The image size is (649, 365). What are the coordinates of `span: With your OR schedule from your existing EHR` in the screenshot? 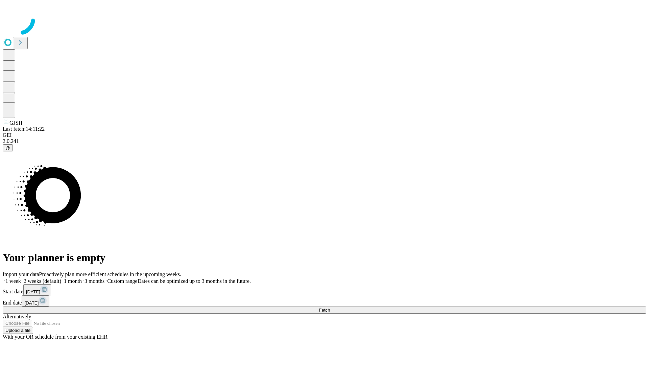 It's located at (55, 337).